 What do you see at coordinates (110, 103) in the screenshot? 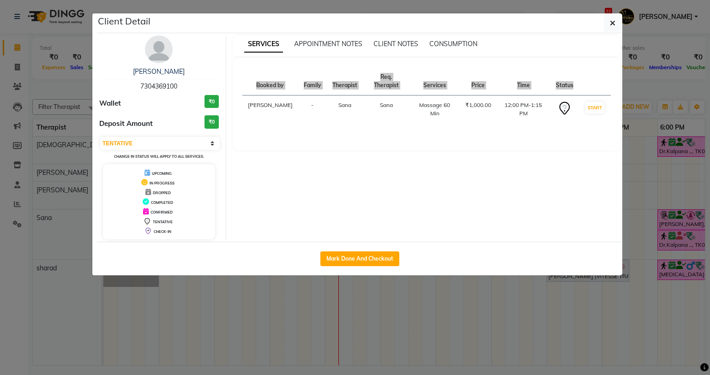
I see `span: Wallet` at bounding box center [110, 103].